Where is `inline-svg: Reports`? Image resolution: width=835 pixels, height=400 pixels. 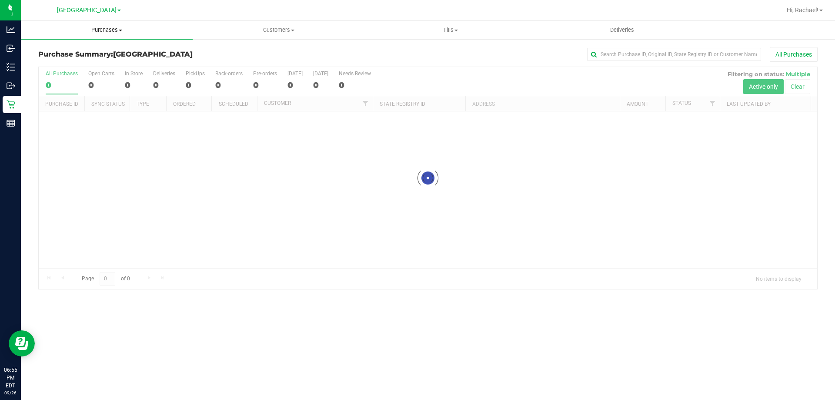 inline-svg: Reports is located at coordinates (11, 123).